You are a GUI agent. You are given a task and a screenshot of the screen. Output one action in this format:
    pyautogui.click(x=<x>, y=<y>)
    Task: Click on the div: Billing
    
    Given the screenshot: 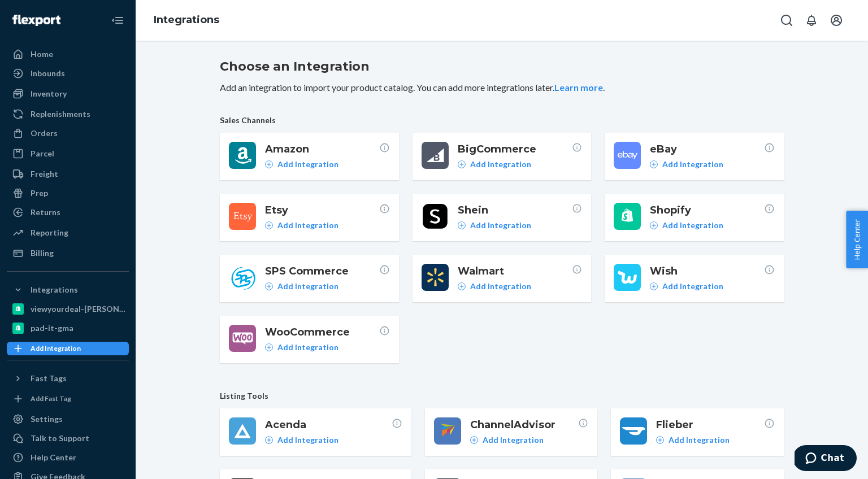 What is the action you would take?
    pyautogui.click(x=42, y=253)
    